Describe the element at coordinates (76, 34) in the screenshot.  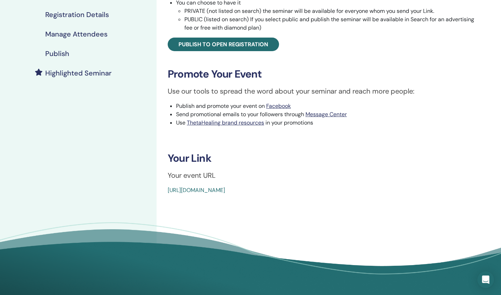
I see `h4: Manage Attendees` at that location.